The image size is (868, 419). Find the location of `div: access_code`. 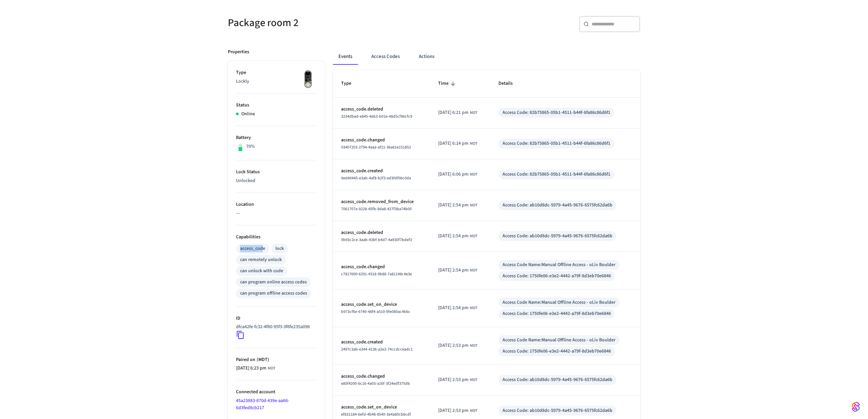

div: access_code is located at coordinates (253, 249).